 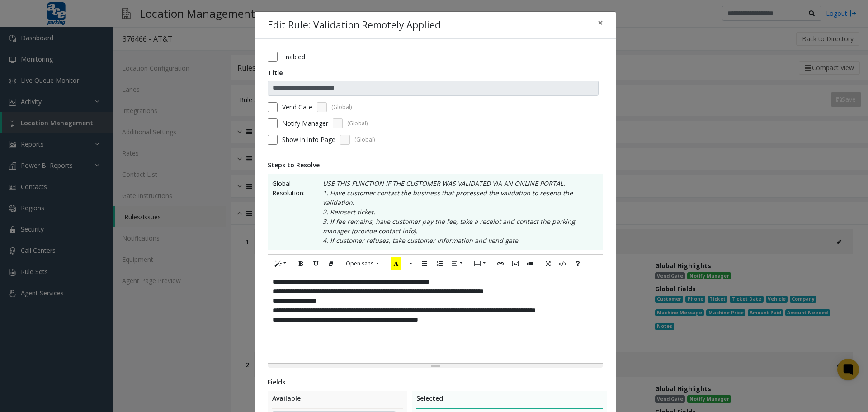 I want to click on button: Recent Color, so click(x=396, y=264).